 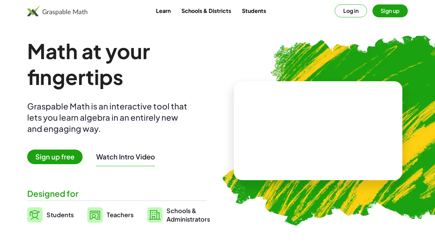 What do you see at coordinates (55, 157) in the screenshot?
I see `span: Sign up free` at bounding box center [55, 157].